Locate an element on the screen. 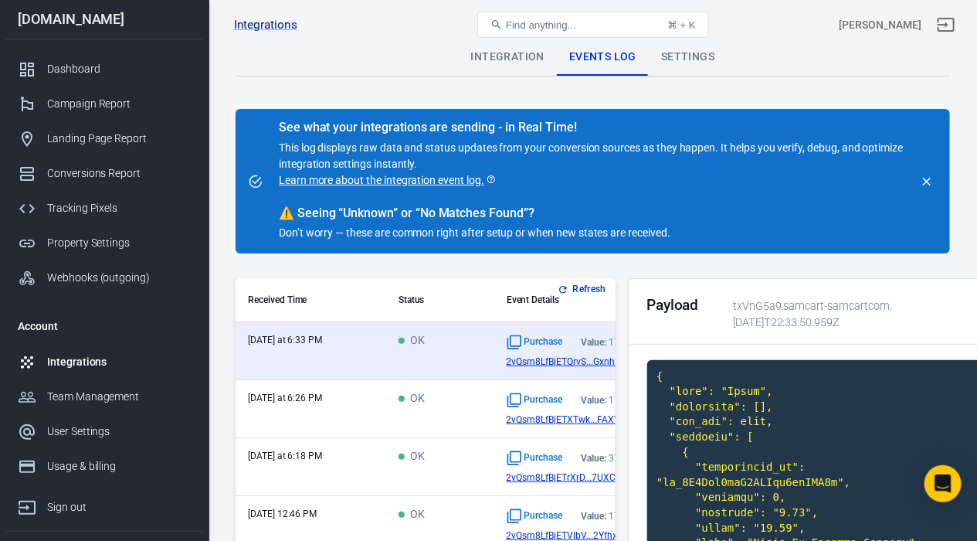  div: Sign out is located at coordinates (119, 507).